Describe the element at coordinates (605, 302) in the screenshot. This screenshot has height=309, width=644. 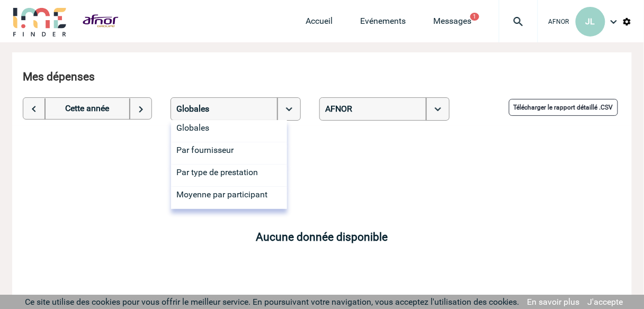
I see `a: J'accepte` at that location.